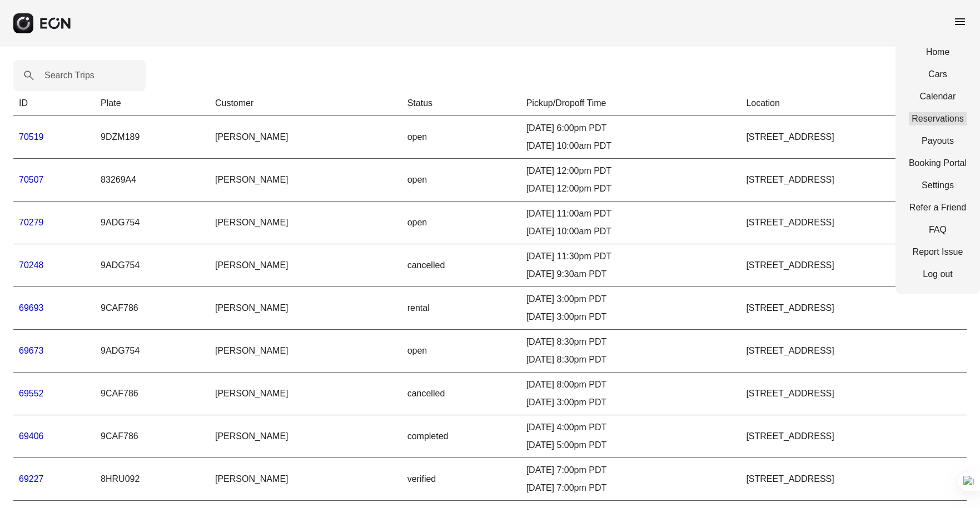 The height and width of the screenshot is (508, 980). I want to click on a: 70248, so click(31, 265).